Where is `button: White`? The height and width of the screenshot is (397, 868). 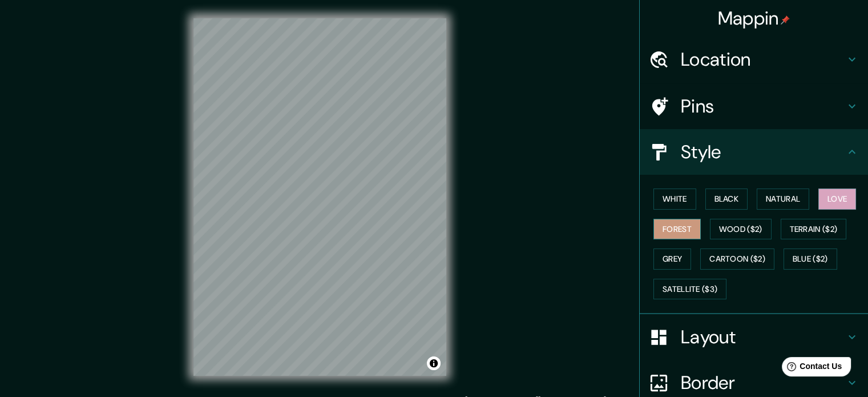
button: White is located at coordinates (675, 198).